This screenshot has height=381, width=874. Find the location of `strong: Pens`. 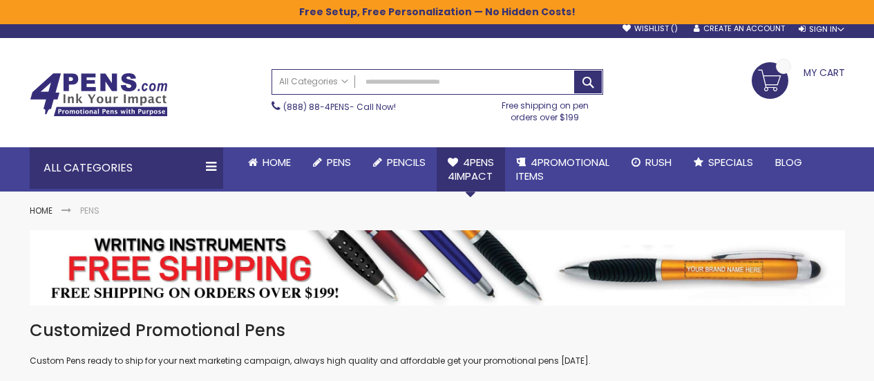

strong: Pens is located at coordinates (90, 210).